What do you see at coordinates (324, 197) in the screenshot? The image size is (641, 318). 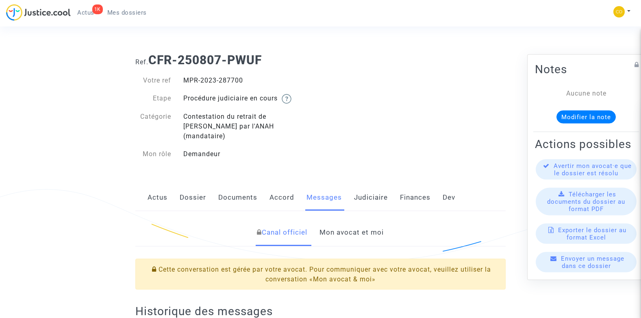 I see `a: Messages` at bounding box center [324, 197].